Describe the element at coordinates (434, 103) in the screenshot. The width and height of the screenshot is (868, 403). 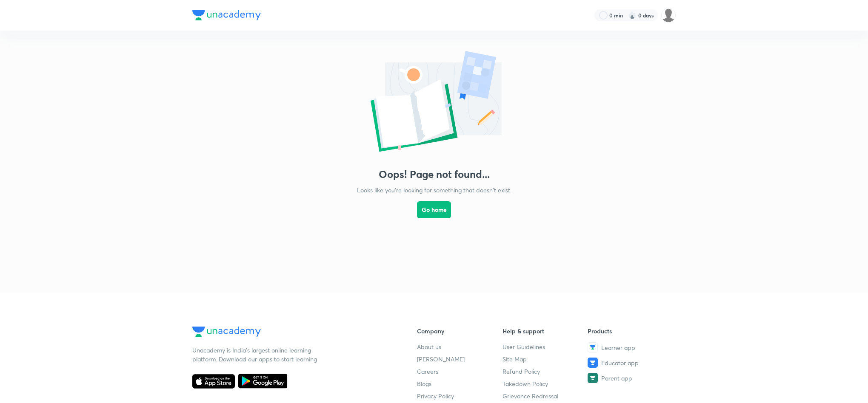
I see `img: error` at that location.